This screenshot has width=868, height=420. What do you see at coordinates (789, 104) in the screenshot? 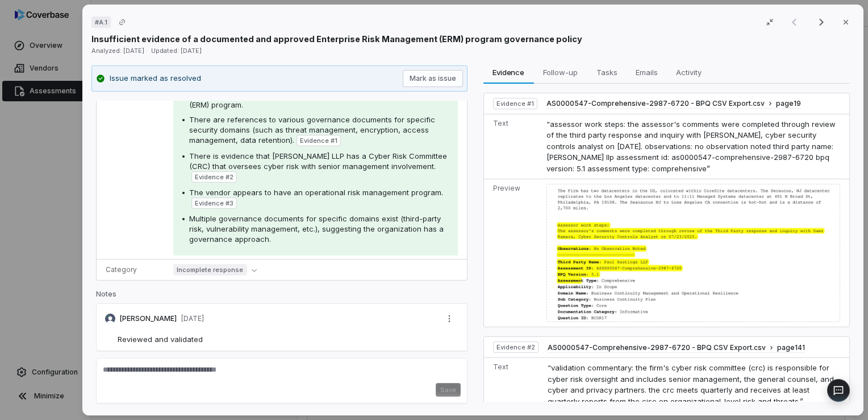
I see `span: page 19` at bounding box center [789, 104].